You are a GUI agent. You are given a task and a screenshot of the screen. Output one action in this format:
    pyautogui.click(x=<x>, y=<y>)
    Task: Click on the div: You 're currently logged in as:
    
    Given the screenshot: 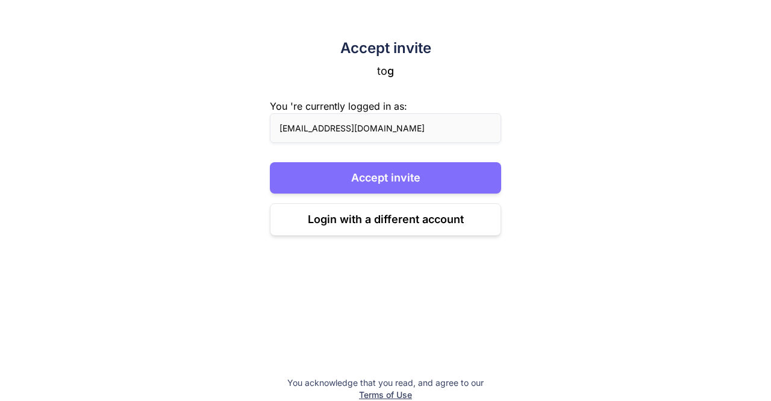 What is the action you would take?
    pyautogui.click(x=386, y=106)
    